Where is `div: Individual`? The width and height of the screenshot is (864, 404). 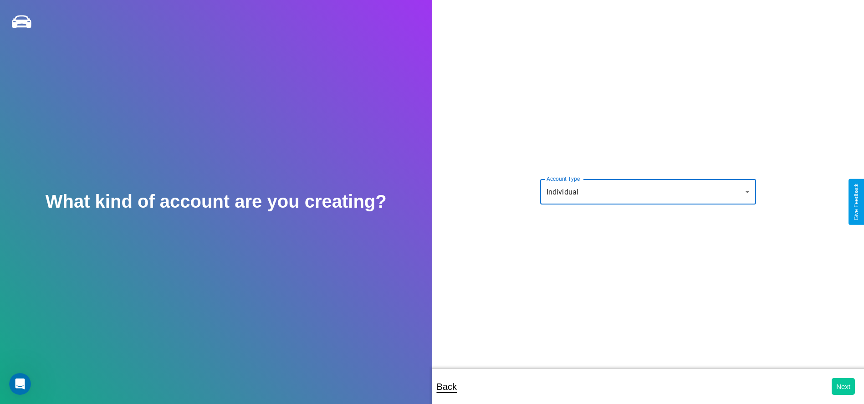
div: Individual is located at coordinates (648, 192).